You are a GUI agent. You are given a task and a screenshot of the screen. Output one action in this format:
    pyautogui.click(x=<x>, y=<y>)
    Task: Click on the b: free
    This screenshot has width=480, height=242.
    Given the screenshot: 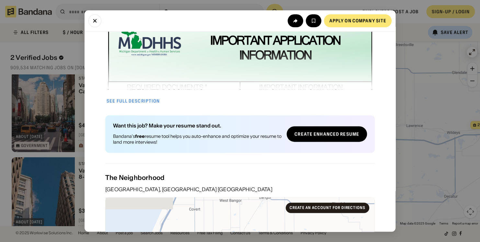 What is the action you would take?
    pyautogui.click(x=140, y=136)
    